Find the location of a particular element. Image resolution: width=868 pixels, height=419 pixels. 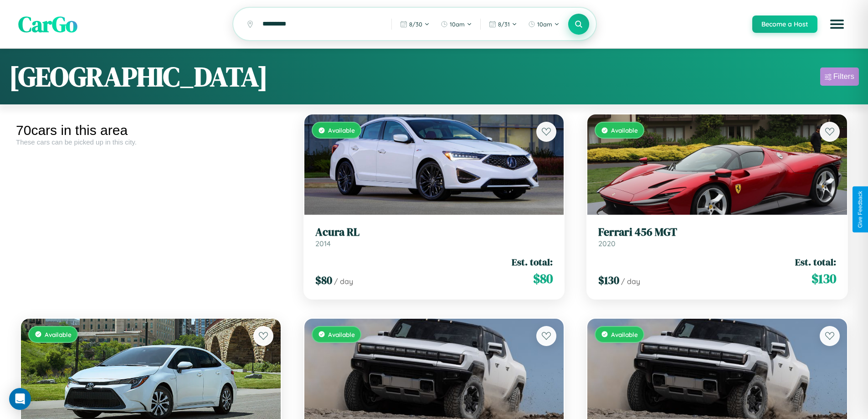

button: Open menu is located at coordinates (837, 24).